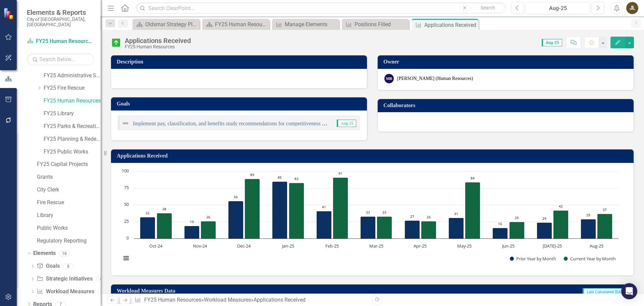 The width and height of the screenshot is (644, 306). Describe the element at coordinates (68, 202) in the screenshot. I see `a: Fire Rescue` at that location.